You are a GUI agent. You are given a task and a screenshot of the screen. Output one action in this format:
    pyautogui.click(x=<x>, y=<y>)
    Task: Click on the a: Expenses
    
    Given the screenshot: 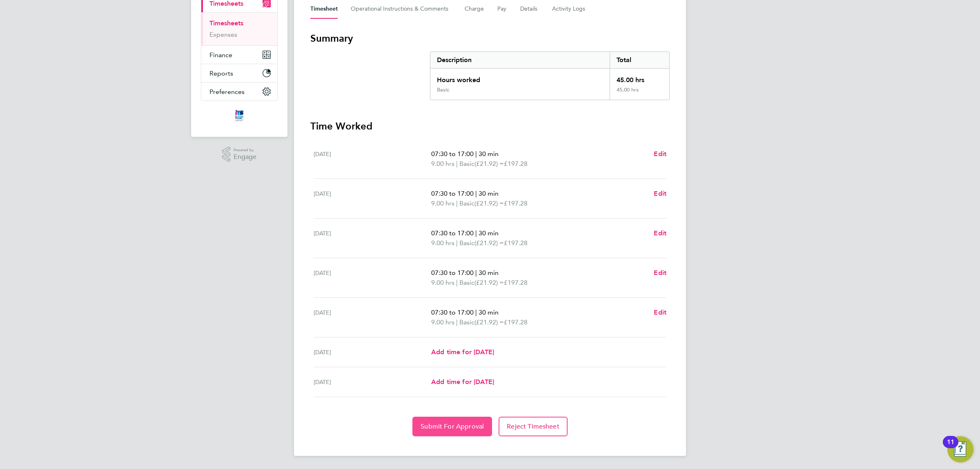 What is the action you would take?
    pyautogui.click(x=223, y=34)
    